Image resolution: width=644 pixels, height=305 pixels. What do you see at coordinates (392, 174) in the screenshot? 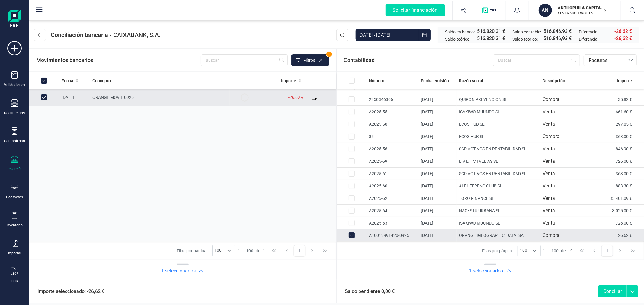
I see `td: A2025-61` at bounding box center [392, 174].